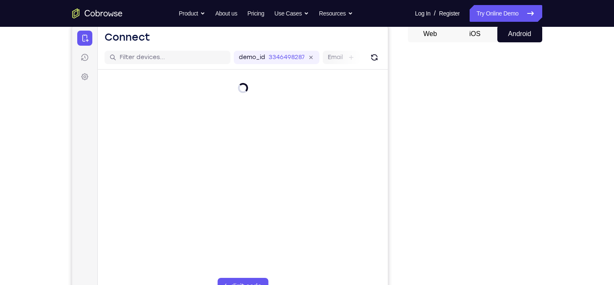  Describe the element at coordinates (302, 32) in the screenshot. I see `button: Refresh` at that location.